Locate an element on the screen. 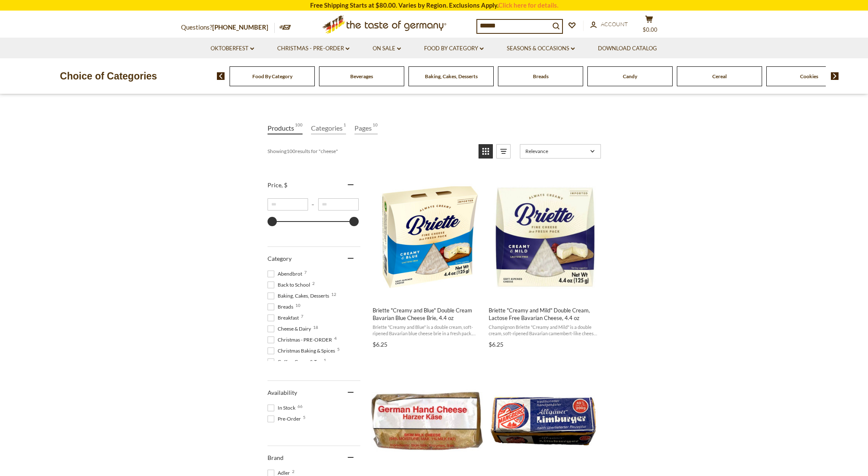  a: Download Catalog is located at coordinates (628, 49).